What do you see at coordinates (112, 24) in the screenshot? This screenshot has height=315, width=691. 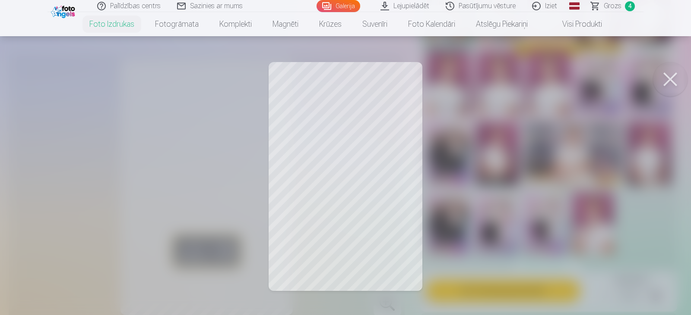 I see `a: Foto izdrukas` at bounding box center [112, 24].